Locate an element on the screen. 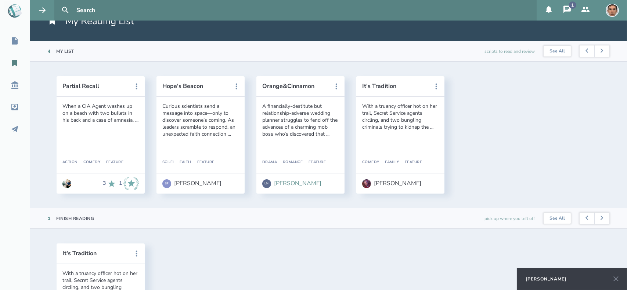 This screenshot has width=627, height=290. button: Hope's Beacon is located at coordinates (195, 86).